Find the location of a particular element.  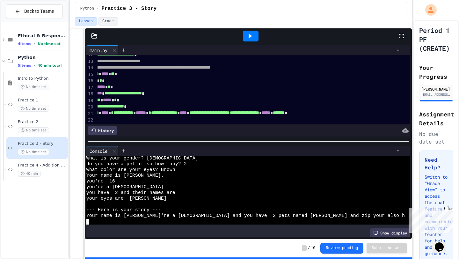

div: 21 is located at coordinates (90, 114).